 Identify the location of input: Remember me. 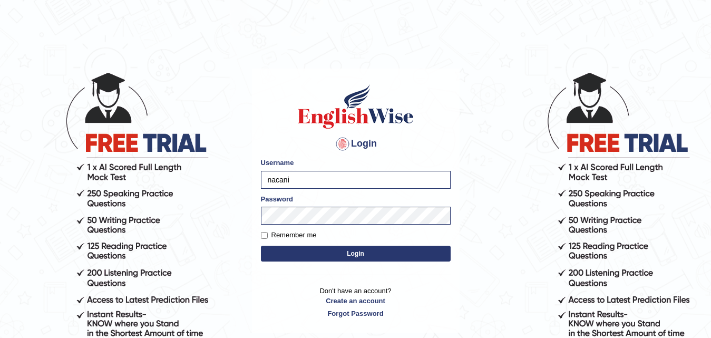
(264, 235).